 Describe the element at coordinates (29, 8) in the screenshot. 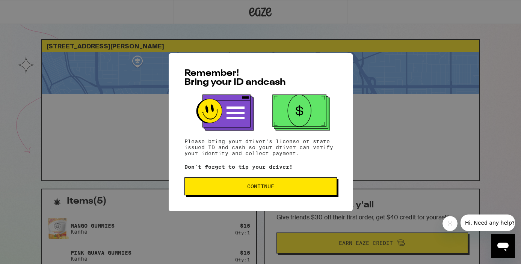

I see `span: Hi. Need any help?` at that location.